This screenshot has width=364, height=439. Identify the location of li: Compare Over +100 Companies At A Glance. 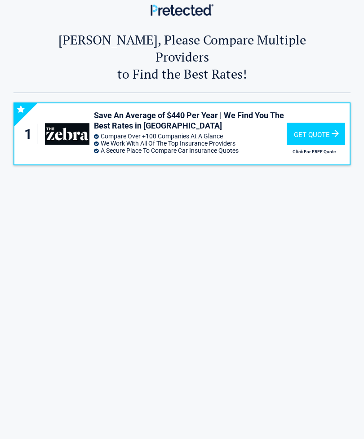
(190, 136).